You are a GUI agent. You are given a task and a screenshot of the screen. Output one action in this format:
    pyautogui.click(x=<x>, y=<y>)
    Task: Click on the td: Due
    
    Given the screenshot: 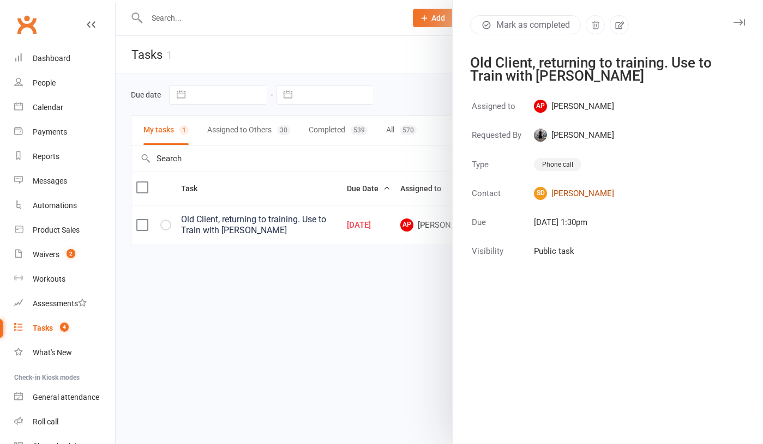 What is the action you would take?
    pyautogui.click(x=502, y=229)
    